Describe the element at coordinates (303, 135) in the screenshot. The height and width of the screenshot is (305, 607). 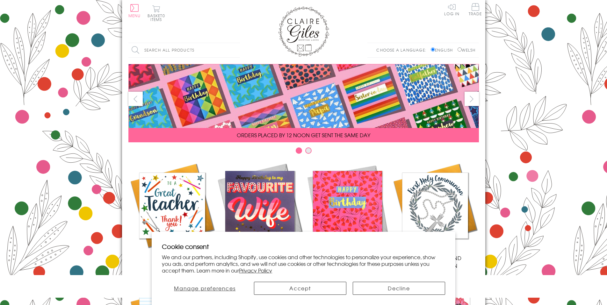
I see `span: ORDERS PLACED BY 12 NOON GET SENT THE SAME DAY` at that location.